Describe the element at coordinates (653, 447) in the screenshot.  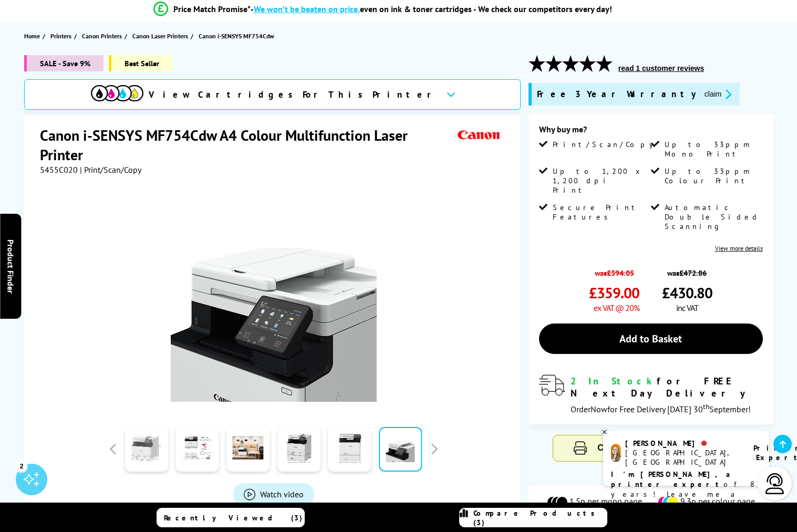
I see `span: Compare to Similar Printers` at that location.